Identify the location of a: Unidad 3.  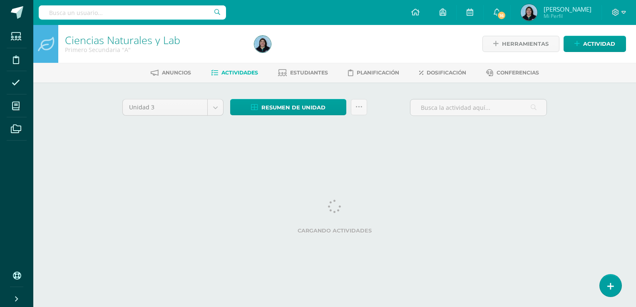
(173, 107).